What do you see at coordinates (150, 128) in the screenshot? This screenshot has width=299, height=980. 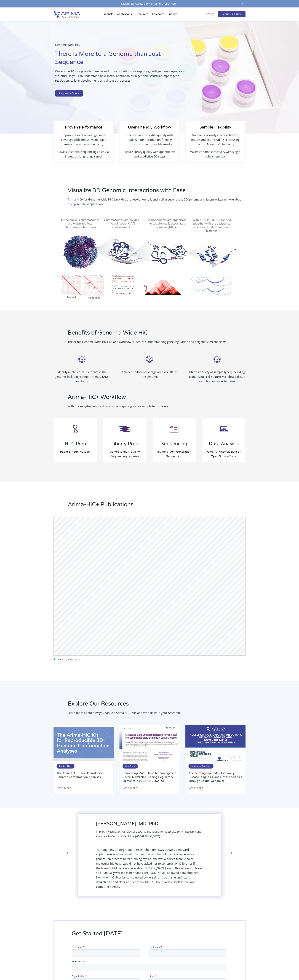 I see `span: User-Friendly Workflow` at bounding box center [150, 128].